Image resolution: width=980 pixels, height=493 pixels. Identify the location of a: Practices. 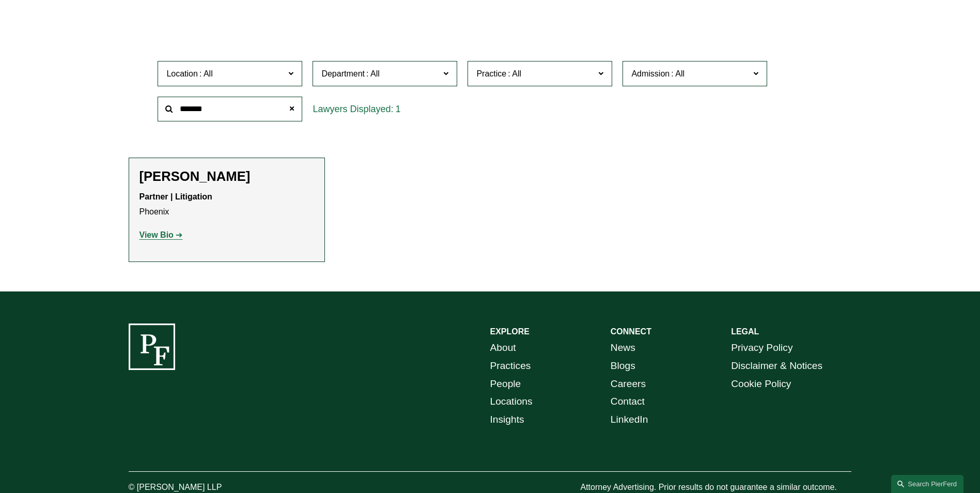
(510, 366).